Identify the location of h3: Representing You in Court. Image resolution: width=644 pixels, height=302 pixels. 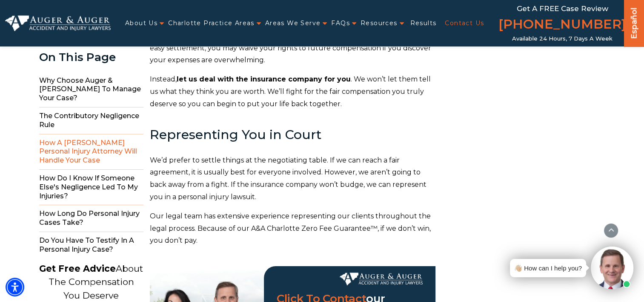
(292, 134).